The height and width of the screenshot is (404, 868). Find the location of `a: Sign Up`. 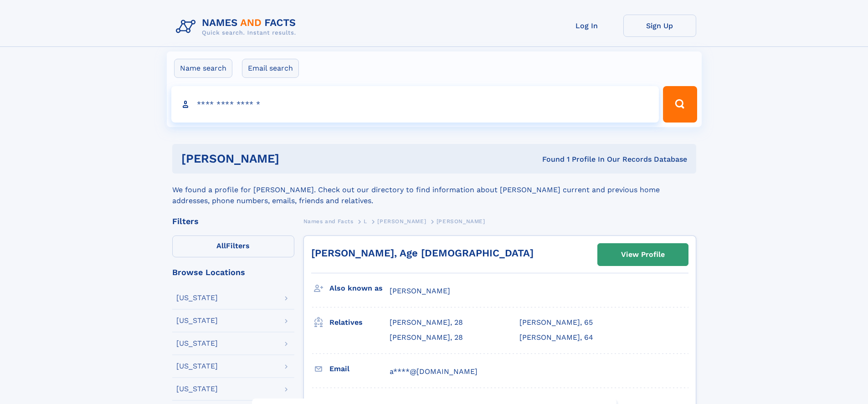

a: Sign Up is located at coordinates (660, 26).